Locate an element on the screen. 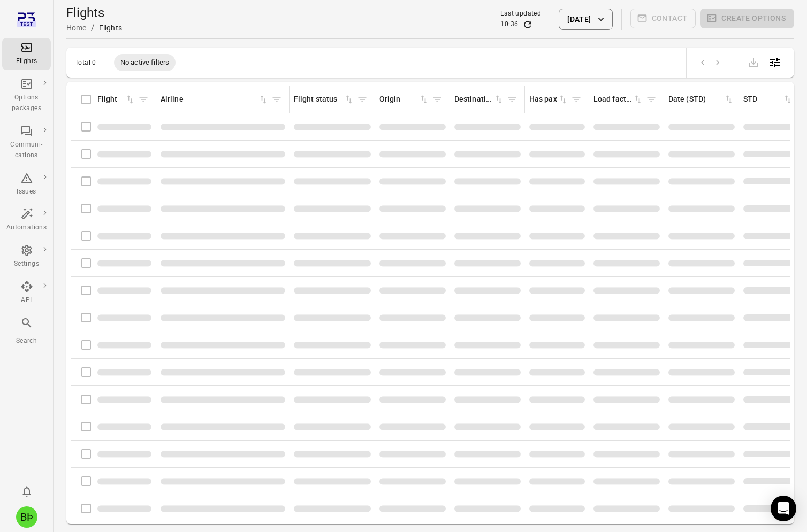  div: Sort by origin in ascending order is located at coordinates (404, 99).